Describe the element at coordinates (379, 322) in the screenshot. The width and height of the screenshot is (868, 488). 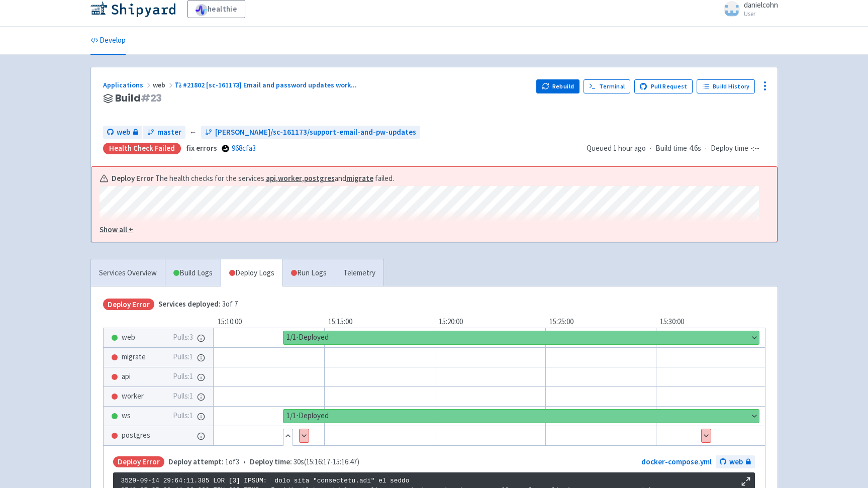
I see `div: 15:15:00` at that location.